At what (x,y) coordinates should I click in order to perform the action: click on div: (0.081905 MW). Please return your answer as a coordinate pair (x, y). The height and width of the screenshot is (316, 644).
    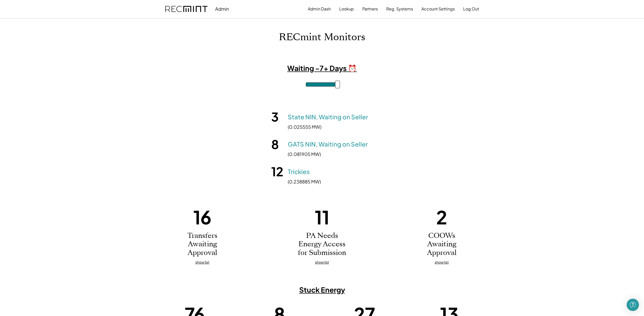
    Looking at the image, I should click on (304, 154).